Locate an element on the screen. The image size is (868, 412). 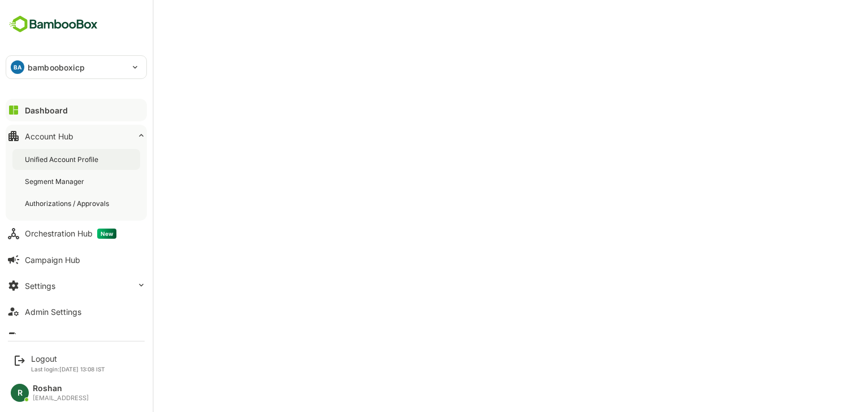
div: Campaign Hub is located at coordinates (52, 260).